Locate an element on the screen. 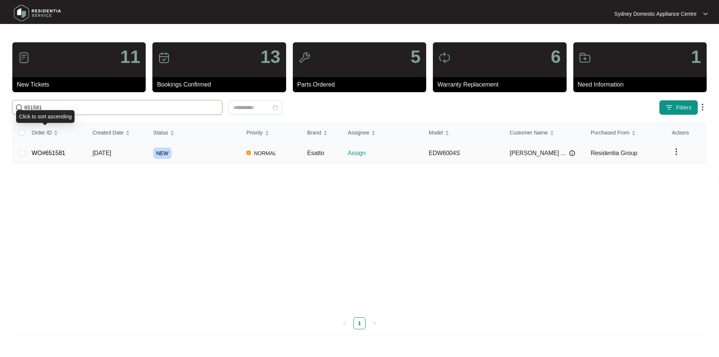 The width and height of the screenshot is (719, 357). button: right is located at coordinates (375, 323).